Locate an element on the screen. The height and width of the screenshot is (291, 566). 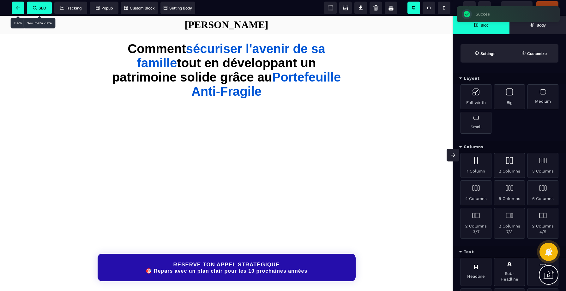
span: Settings is located at coordinates (485, 53).